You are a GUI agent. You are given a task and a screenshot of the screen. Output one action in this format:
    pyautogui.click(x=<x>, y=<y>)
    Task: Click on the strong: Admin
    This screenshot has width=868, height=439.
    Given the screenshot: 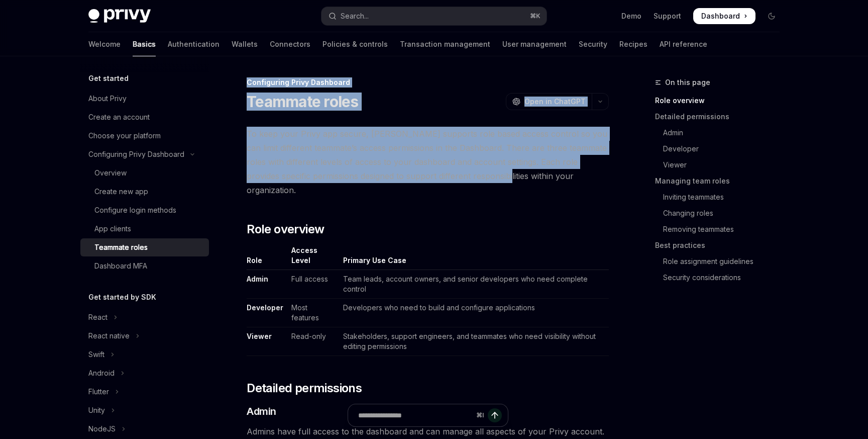 What is the action you would take?
    pyautogui.click(x=257, y=278)
    